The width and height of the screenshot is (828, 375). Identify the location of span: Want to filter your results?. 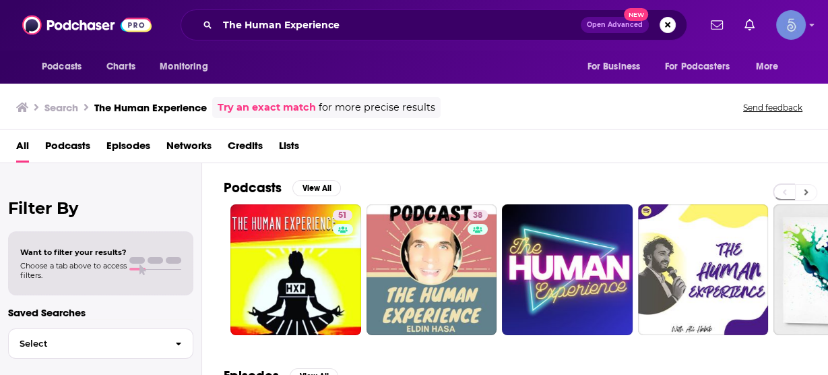
(73, 252).